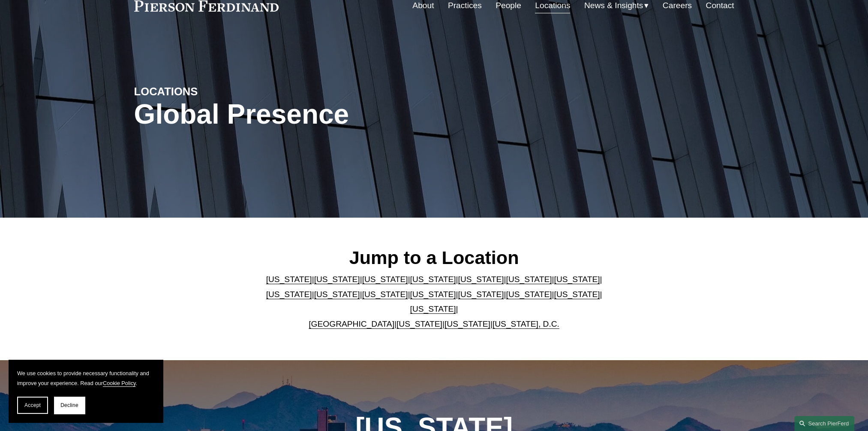 This screenshot has height=431, width=868. I want to click on a: Cookie Policy, so click(119, 383).